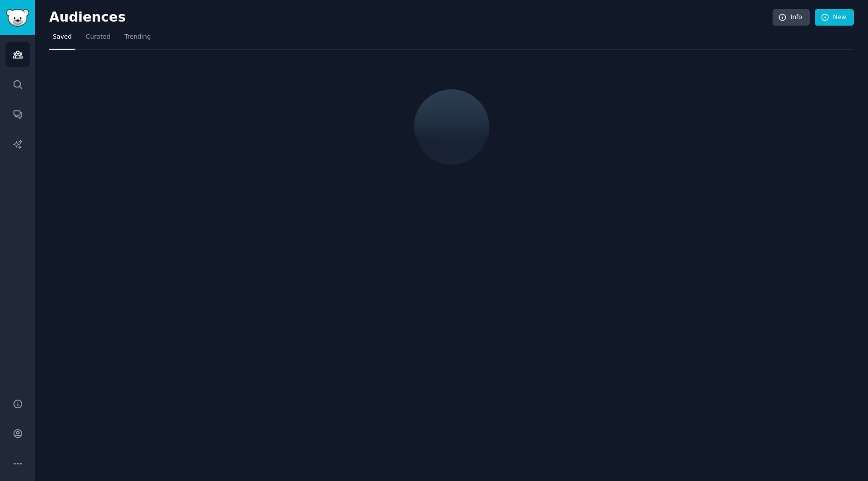  What do you see at coordinates (98, 39) in the screenshot?
I see `a: Curated` at bounding box center [98, 39].